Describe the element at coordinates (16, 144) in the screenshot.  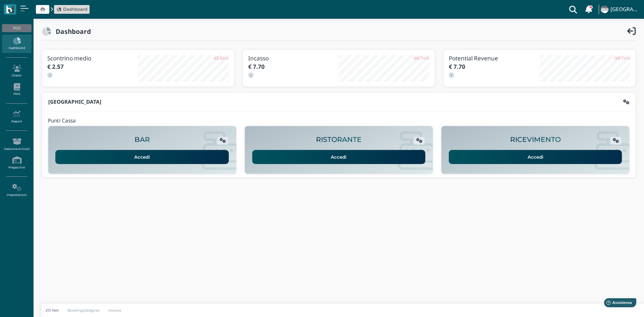
I see `a: Gestione Articoli` at that location.